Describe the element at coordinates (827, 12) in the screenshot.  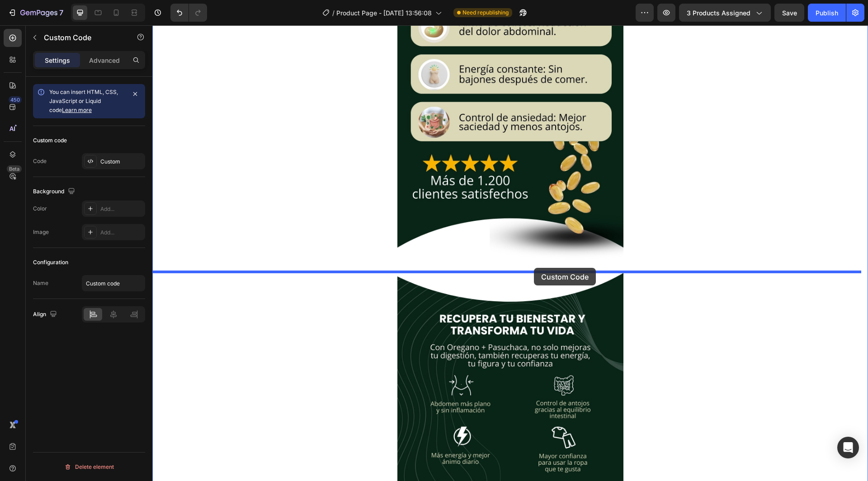
I see `div: Publish` at that location.